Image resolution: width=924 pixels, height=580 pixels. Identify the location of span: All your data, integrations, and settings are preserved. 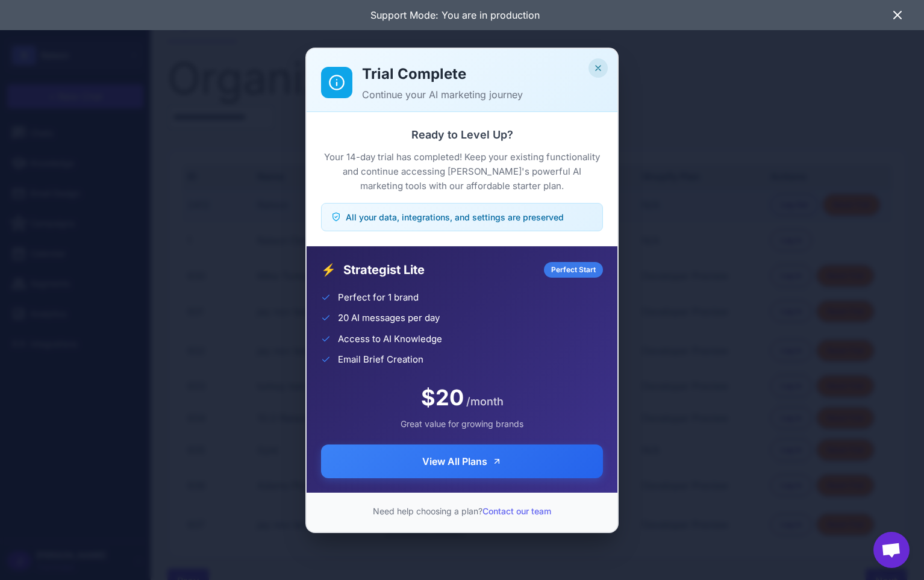
(455, 217).